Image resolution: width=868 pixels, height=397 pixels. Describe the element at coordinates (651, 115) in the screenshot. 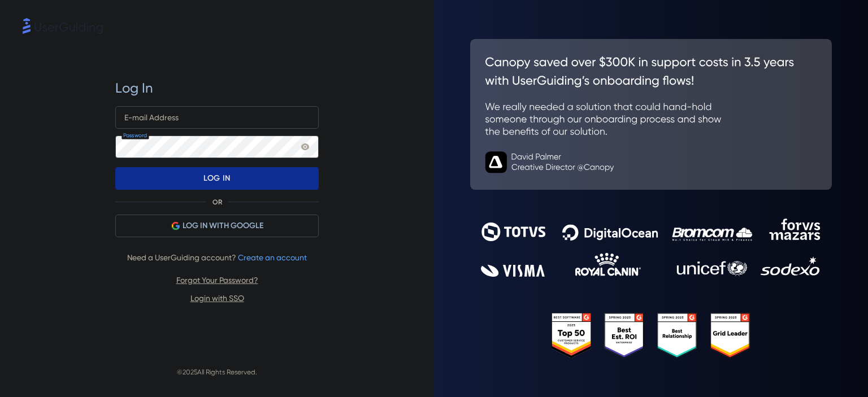

I see `img: 26c0aa7c25a843aed4baddd2b5e0fa68.svg` at that location.